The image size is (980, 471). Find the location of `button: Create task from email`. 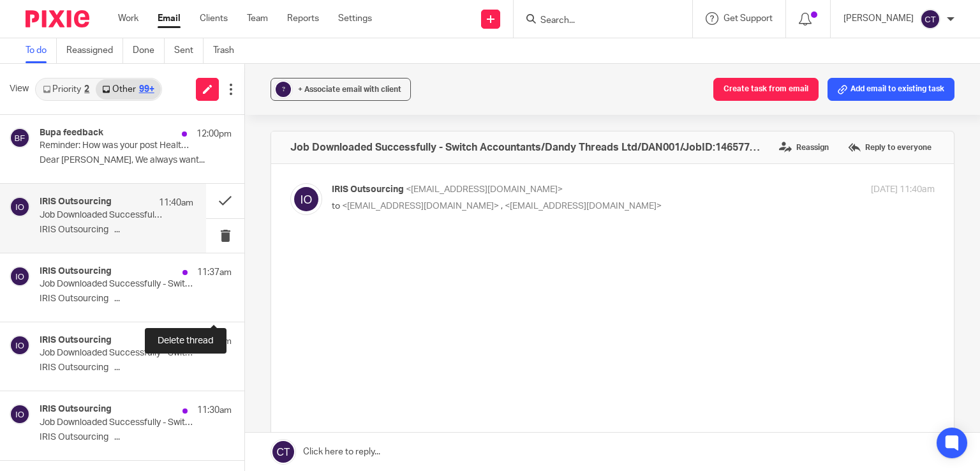

button: Create task from email is located at coordinates (766, 89).